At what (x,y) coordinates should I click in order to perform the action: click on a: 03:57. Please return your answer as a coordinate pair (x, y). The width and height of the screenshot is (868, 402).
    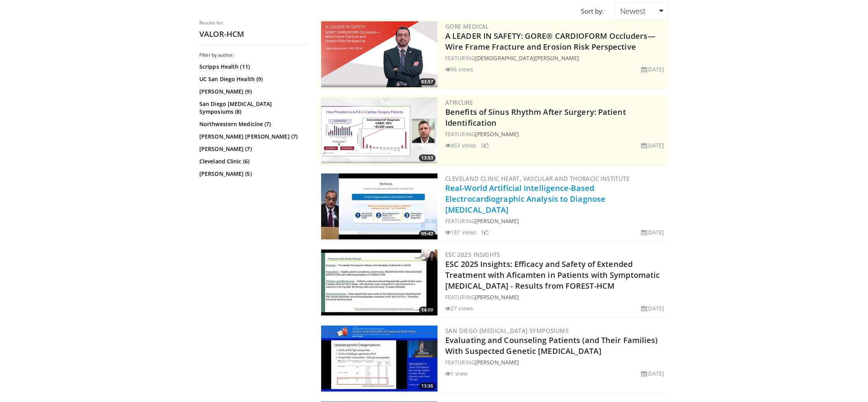
    Looking at the image, I should click on (380, 54).